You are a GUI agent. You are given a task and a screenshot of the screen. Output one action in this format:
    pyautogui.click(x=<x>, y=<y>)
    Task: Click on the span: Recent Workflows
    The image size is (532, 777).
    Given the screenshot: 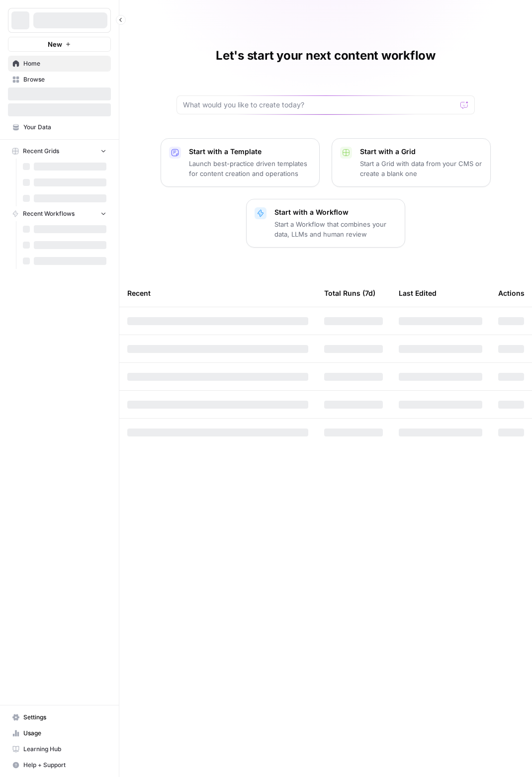 What is the action you would take?
    pyautogui.click(x=49, y=214)
    